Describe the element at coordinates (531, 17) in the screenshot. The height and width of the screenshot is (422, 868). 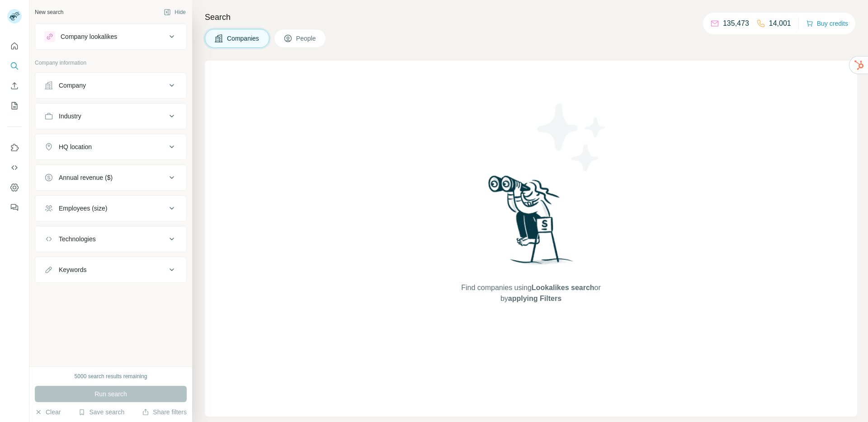
I see `h4: Search` at that location.